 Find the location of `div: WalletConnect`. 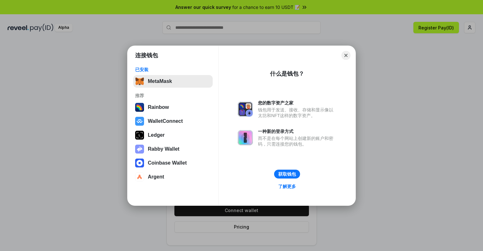

div: WalletConnect is located at coordinates (165, 121).